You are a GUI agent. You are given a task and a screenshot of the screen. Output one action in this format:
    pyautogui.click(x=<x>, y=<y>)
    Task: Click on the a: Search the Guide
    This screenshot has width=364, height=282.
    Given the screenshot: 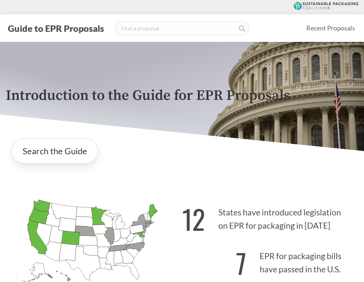 What is the action you would take?
    pyautogui.click(x=55, y=151)
    